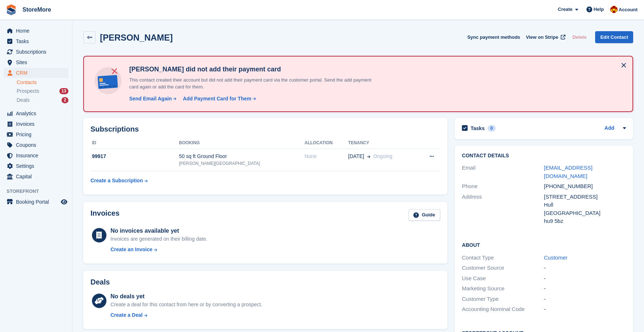  I want to click on div: Contact Type, so click(503, 258).